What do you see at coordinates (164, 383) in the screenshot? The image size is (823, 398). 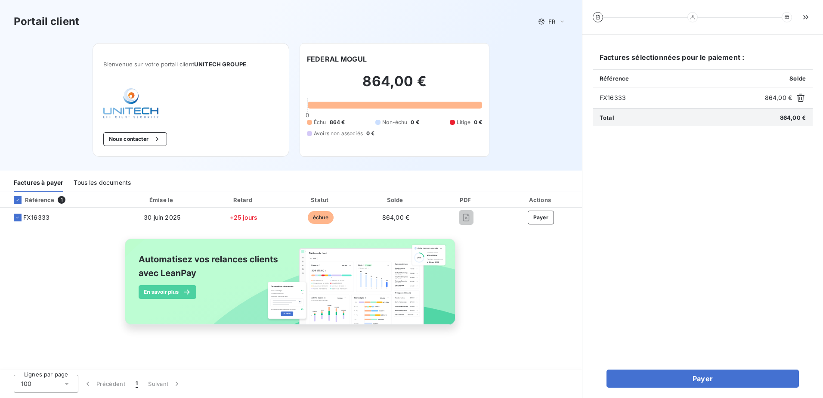 I see `button: Suivant` at bounding box center [164, 383].